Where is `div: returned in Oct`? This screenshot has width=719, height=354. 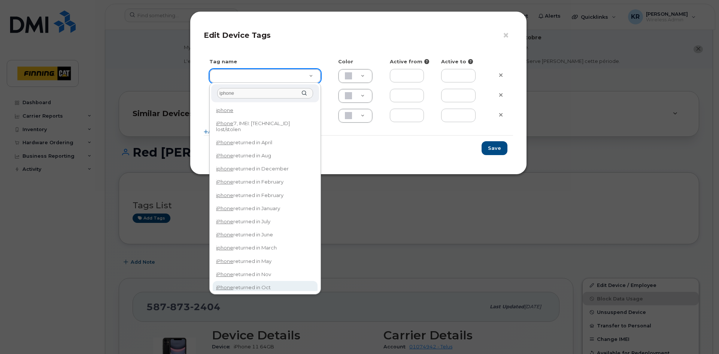
div: returned in Oct is located at coordinates (265, 287).